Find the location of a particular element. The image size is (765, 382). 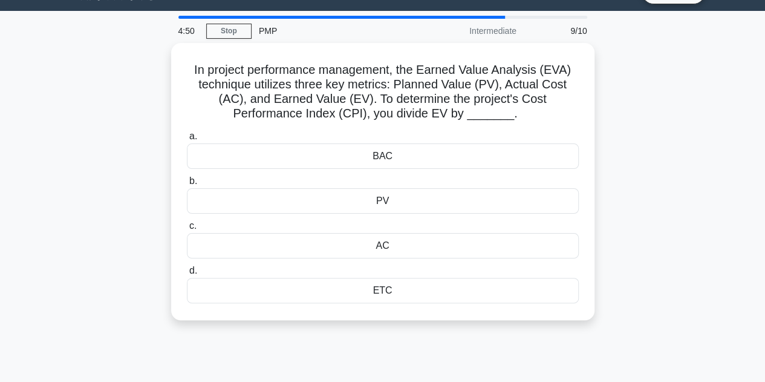

span: a. is located at coordinates (193, 135).